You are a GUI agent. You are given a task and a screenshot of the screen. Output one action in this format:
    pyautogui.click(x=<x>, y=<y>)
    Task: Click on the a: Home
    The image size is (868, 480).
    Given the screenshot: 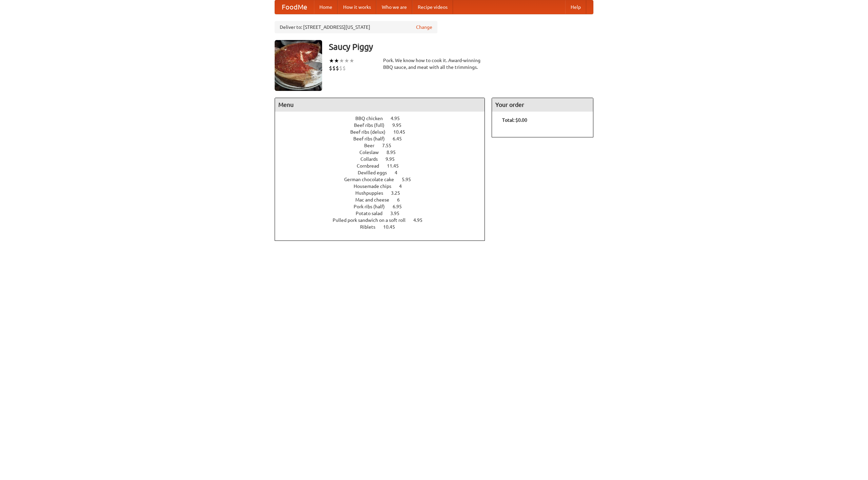 What is the action you would take?
    pyautogui.click(x=326, y=7)
    